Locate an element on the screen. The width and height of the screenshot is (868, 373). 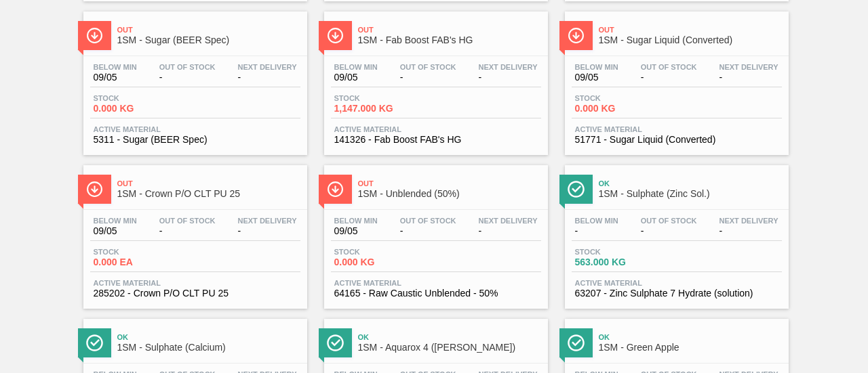
span: 285202 - Crown P/O CLT PU 25 is located at coordinates (196, 294).